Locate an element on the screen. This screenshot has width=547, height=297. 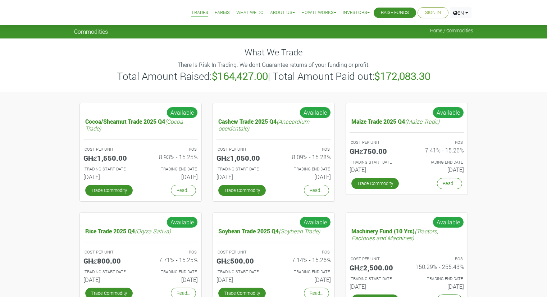
a: Investors is located at coordinates (356, 13).